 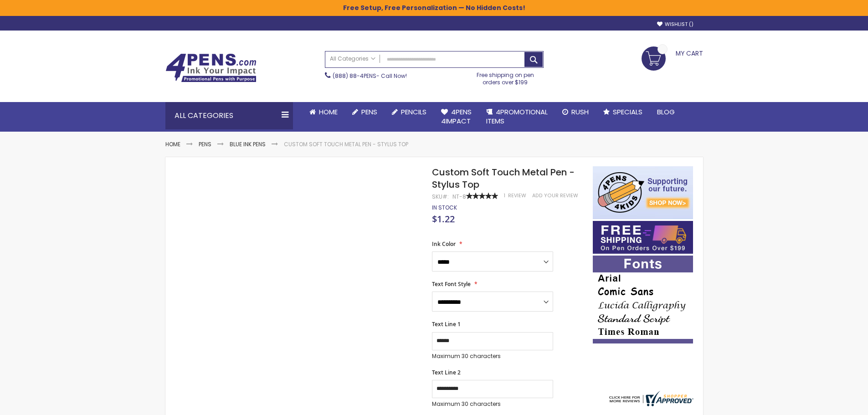 What do you see at coordinates (650, 398) in the screenshot?
I see `img: 4pens.com widget logo` at bounding box center [650, 398].